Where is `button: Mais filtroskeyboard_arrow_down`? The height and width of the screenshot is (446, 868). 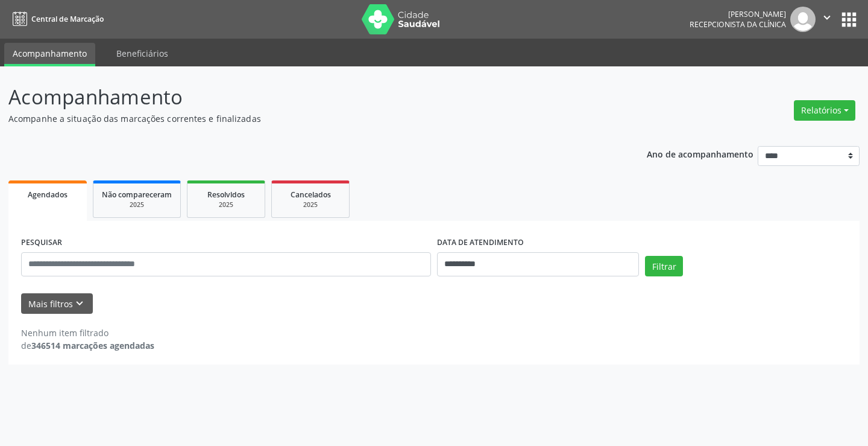
button: Mais filtroskeyboard_arrow_down is located at coordinates (57, 303).